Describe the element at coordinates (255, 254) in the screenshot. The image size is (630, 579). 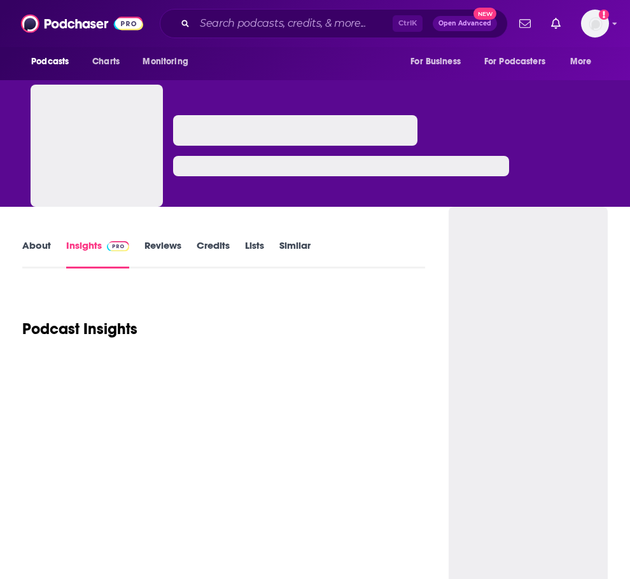
I see `a: Lists` at that location.